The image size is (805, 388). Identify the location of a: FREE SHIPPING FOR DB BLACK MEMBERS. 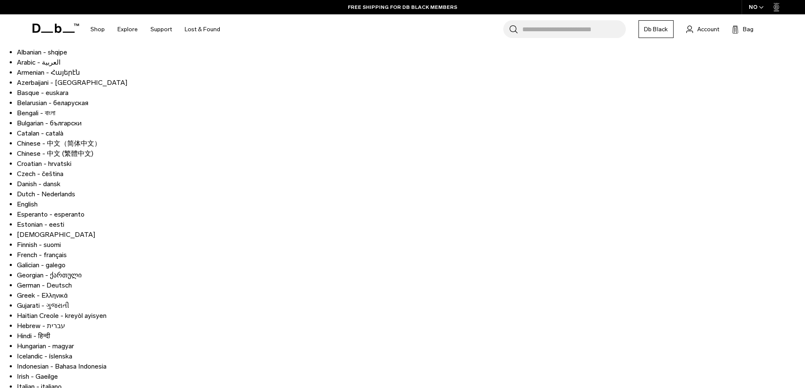
(402, 7).